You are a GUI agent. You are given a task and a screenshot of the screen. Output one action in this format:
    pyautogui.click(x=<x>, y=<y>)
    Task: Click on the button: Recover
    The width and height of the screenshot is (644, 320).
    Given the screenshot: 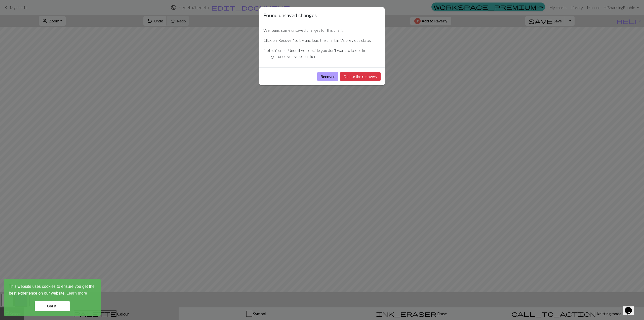 What is the action you would take?
    pyautogui.click(x=327, y=77)
    